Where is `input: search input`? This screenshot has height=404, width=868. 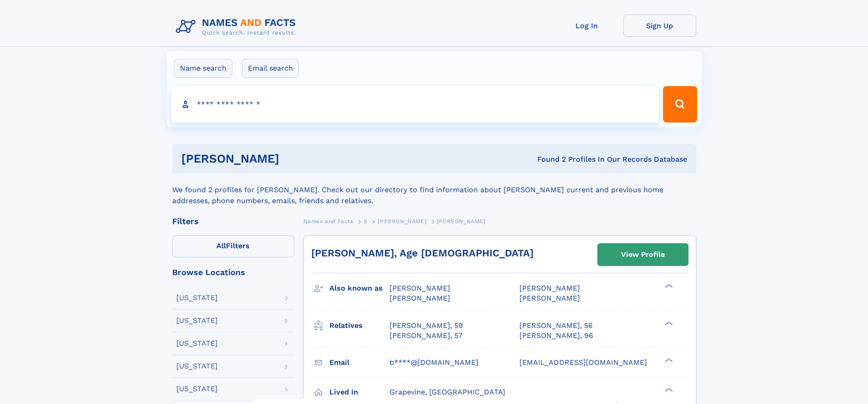
input: search input is located at coordinates (415, 104).